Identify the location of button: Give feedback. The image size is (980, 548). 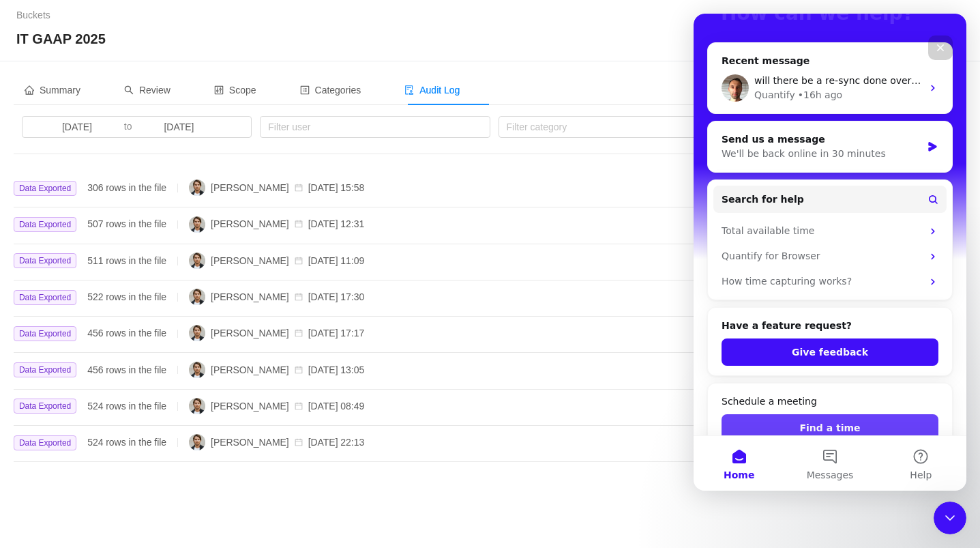
(137, 339).